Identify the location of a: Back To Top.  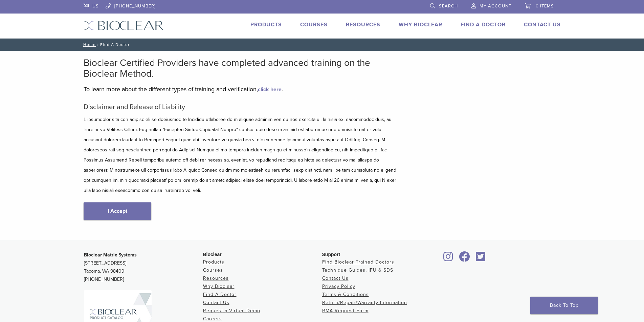
(564, 306).